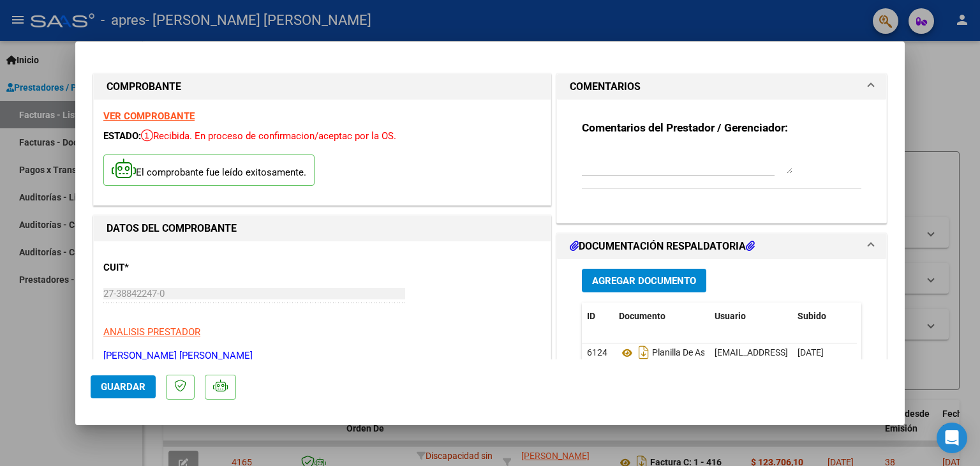 The width and height of the screenshot is (980, 466). I want to click on span: Agregar Documento, so click(644, 280).